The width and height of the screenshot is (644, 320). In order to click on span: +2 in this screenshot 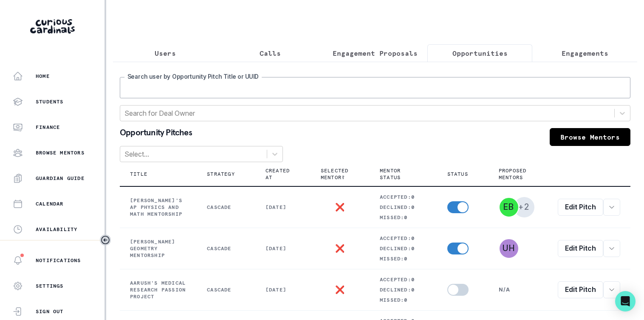, I will do `click(524, 207)`.